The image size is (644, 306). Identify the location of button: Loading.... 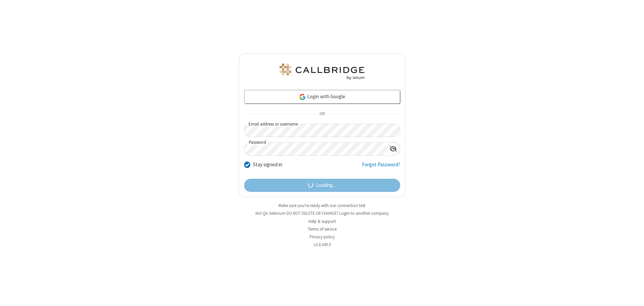
(322, 185).